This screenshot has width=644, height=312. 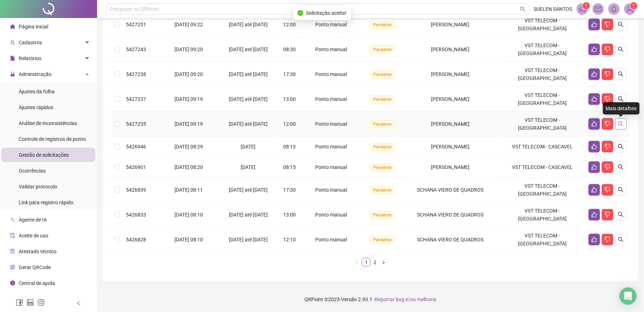 I want to click on span: Validar protocolo, so click(x=38, y=187).